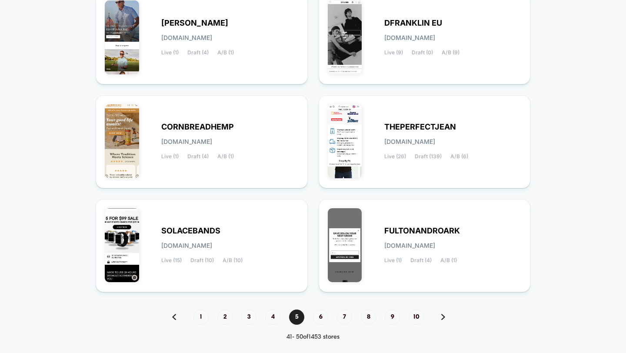  What do you see at coordinates (413, 23) in the screenshot?
I see `span: DFRANKLIN EU` at bounding box center [413, 23].